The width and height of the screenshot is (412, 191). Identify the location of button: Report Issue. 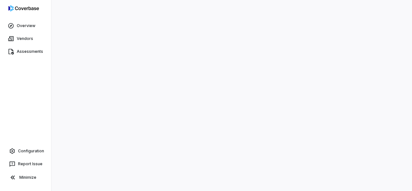
(25, 164).